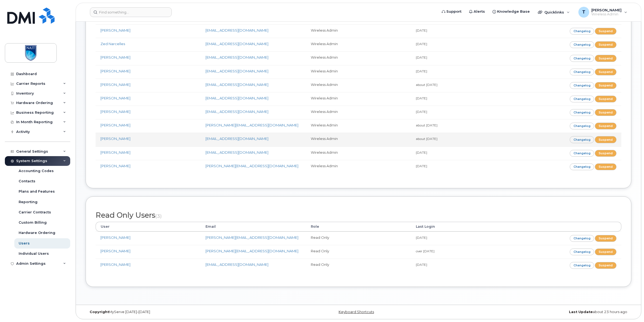 This screenshot has width=644, height=322. I want to click on th: User, so click(148, 226).